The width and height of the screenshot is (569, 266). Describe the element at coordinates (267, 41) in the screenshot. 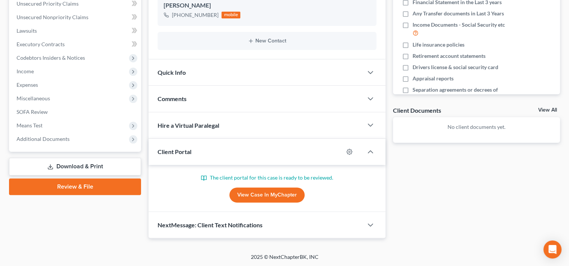

I see `button: New Contact` at that location.